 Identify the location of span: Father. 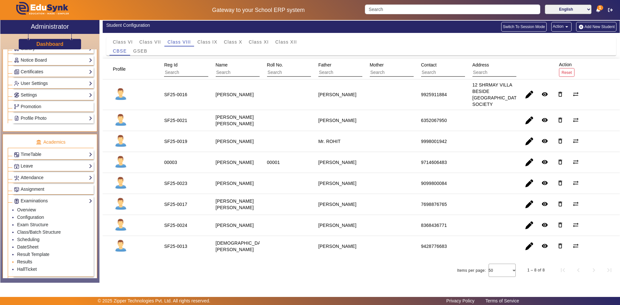
(325, 65).